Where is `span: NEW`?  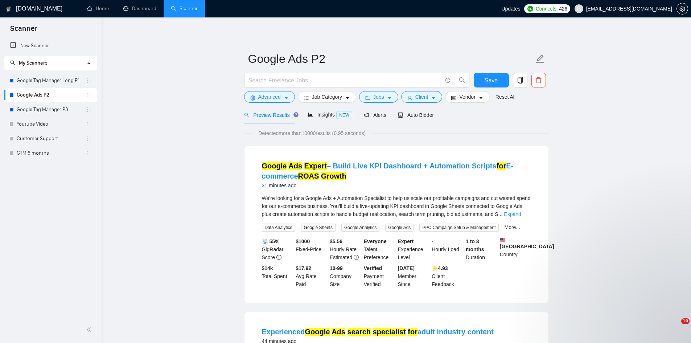
span: NEW is located at coordinates (344, 115).